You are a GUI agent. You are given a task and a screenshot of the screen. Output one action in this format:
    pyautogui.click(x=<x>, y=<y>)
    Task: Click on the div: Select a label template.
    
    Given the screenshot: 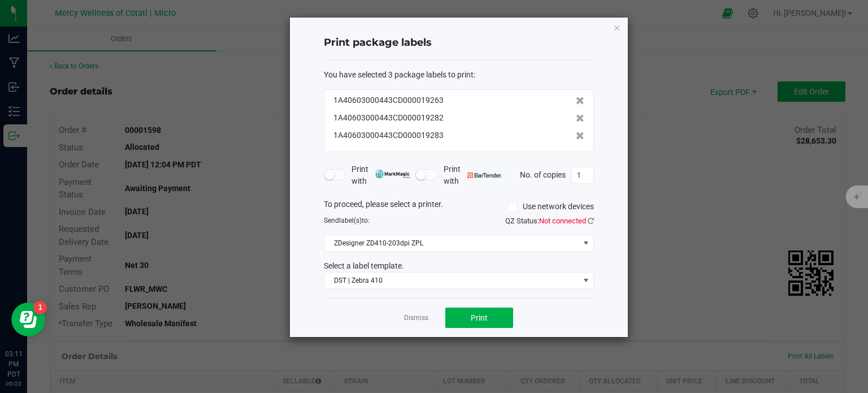 What is the action you would take?
    pyautogui.click(x=459, y=266)
    